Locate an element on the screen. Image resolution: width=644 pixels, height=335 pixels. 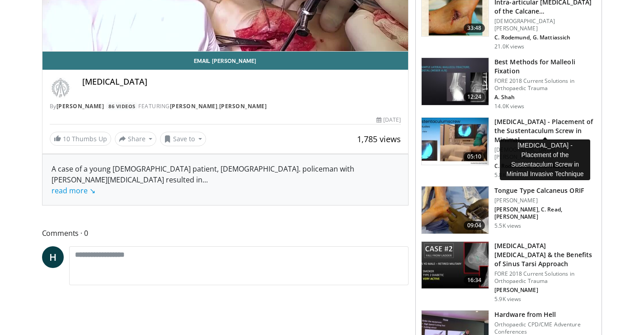
p: 21.0K views is located at coordinates (510, 47).